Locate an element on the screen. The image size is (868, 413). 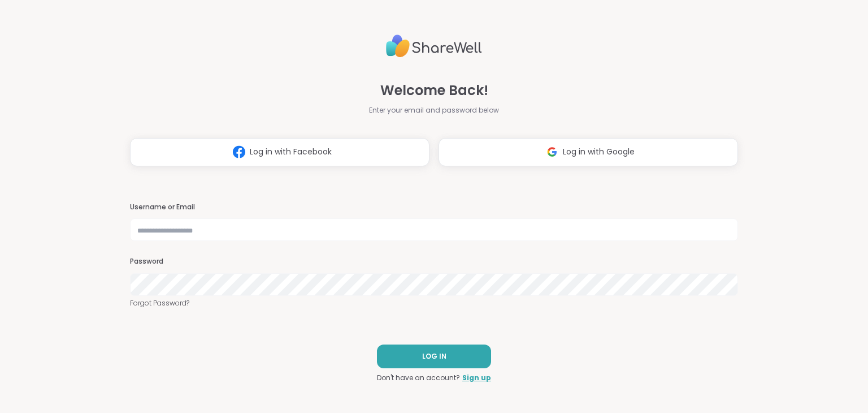
span: LOG IN is located at coordinates (434, 356).